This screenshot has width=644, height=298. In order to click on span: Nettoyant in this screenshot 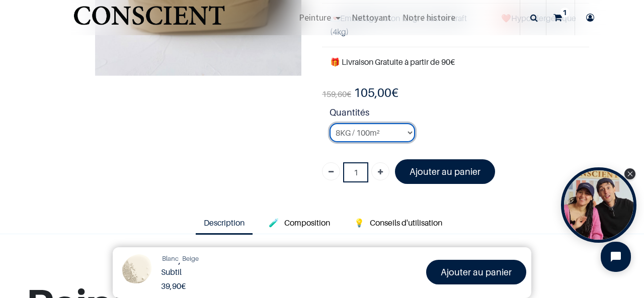, I will do `click(371, 17)`.